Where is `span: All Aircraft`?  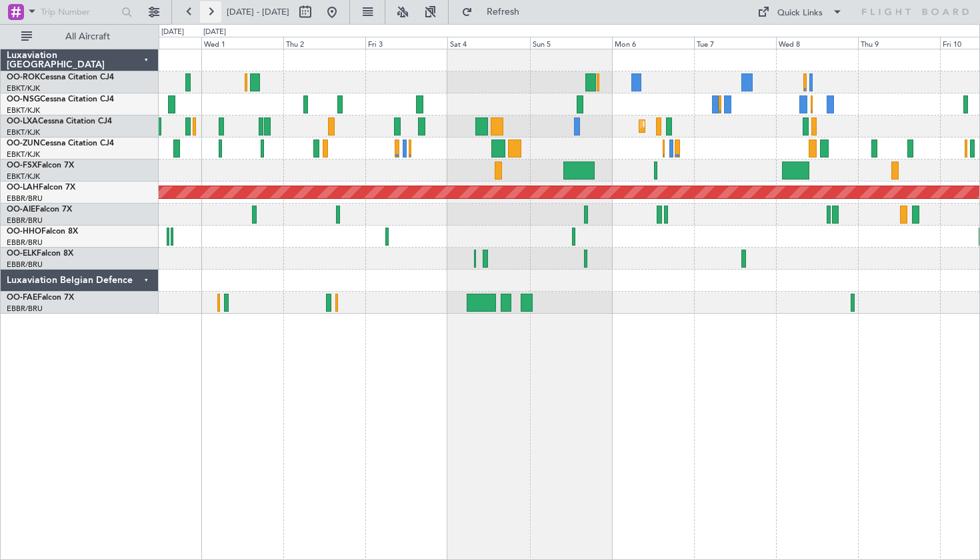 span: All Aircraft is located at coordinates (87, 37).